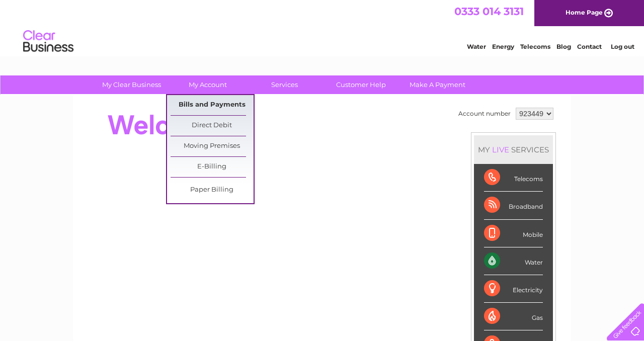 Image resolution: width=644 pixels, height=341 pixels. What do you see at coordinates (484, 113) in the screenshot?
I see `td: Account number` at bounding box center [484, 113].